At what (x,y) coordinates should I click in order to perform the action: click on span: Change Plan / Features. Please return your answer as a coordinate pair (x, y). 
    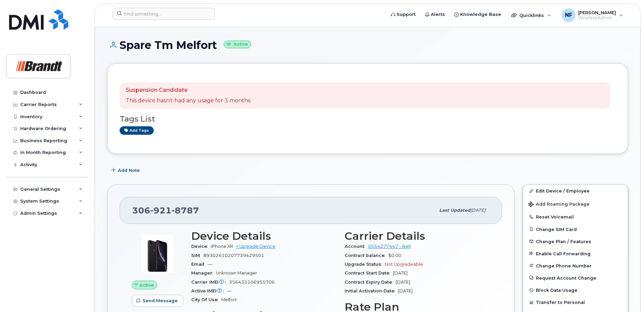
    Looking at the image, I should click on (563, 241).